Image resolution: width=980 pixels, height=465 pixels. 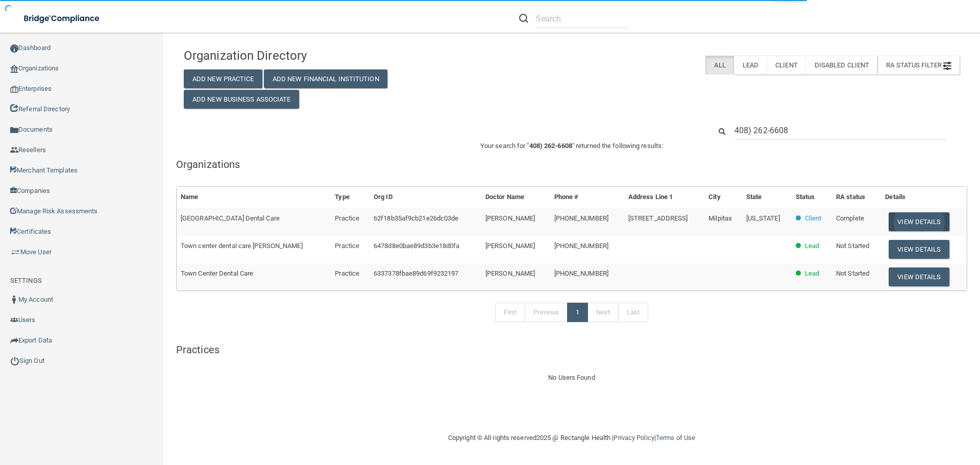 I want to click on span: 6478d8e0bae89d3b3e18d0fa, so click(x=416, y=245).